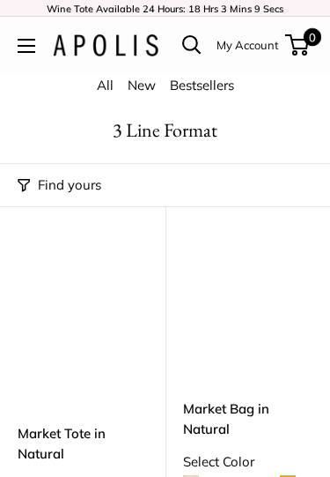 The image size is (330, 477). Describe the element at coordinates (248, 462) in the screenshot. I see `div: Select Color` at that location.